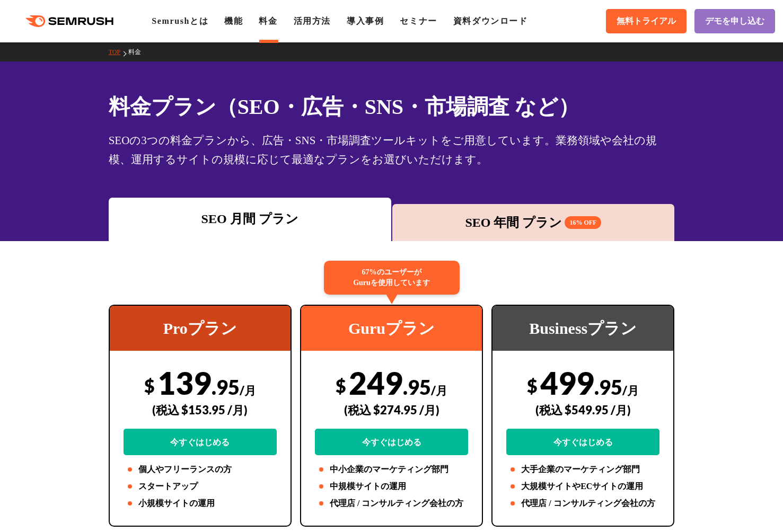  What do you see at coordinates (392, 150) in the screenshot?
I see `div: SEOの3つの料金プランから、広告・SNS・市場調査ツールキットをご用意しています。業務領域や会社の規模、運用するサイトの規模に応じて最適なプランをお選びいただけます。` at bounding box center [392, 150].